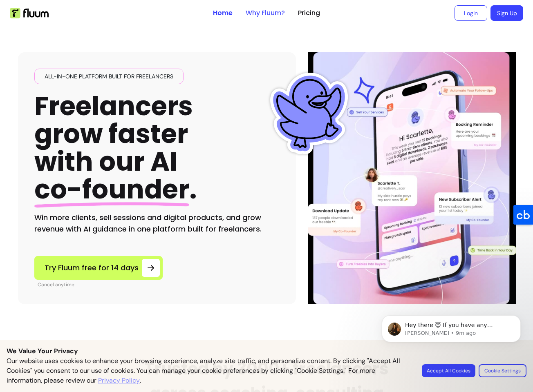 The image size is (533, 392). Describe the element at coordinates (111, 189) in the screenshot. I see `span: co-founder` at that location.